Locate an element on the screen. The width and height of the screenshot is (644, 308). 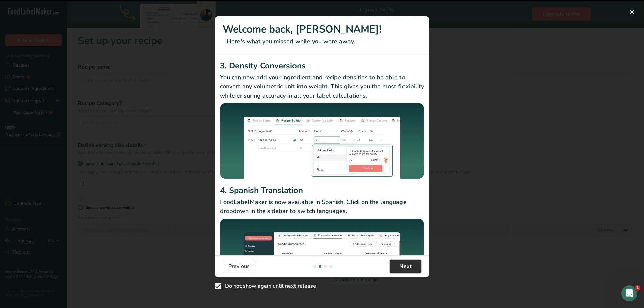
span: Do not show again until next release is located at coordinates (269, 286).